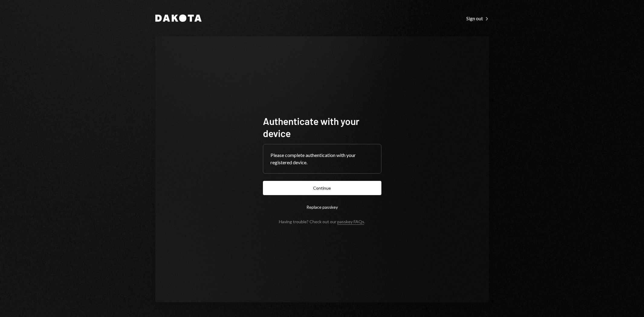  Describe the element at coordinates (322, 127) in the screenshot. I see `h1: Authenticate with your device` at that location.